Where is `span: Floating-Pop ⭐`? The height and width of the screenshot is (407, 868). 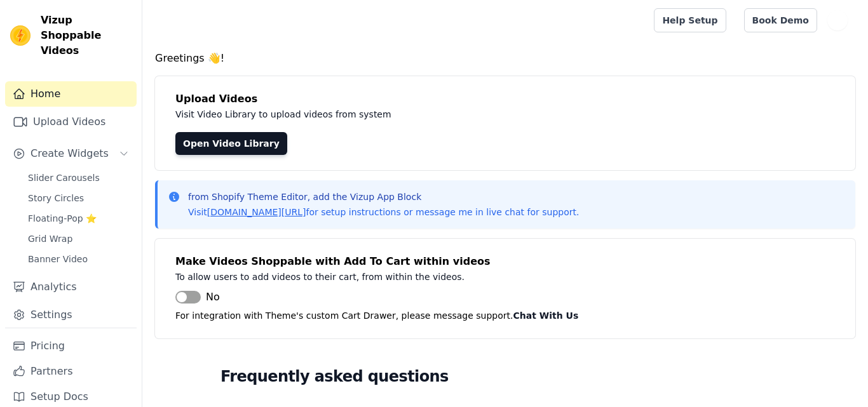 span: Floating-Pop ⭐ is located at coordinates (63, 219).